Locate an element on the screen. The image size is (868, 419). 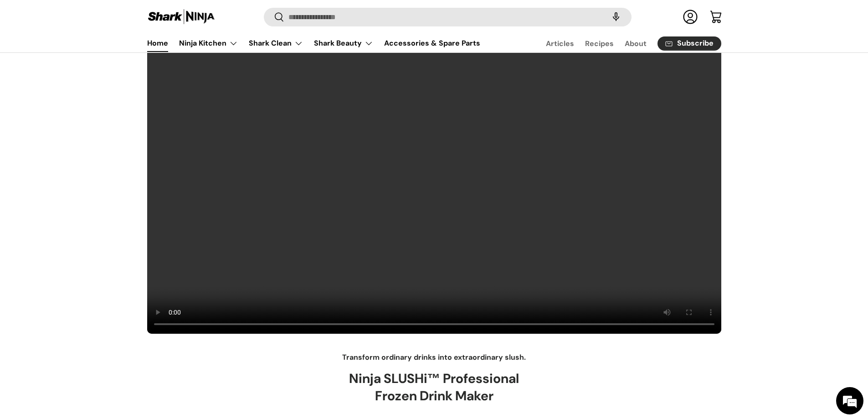
nav: Primary is located at coordinates (313, 43).